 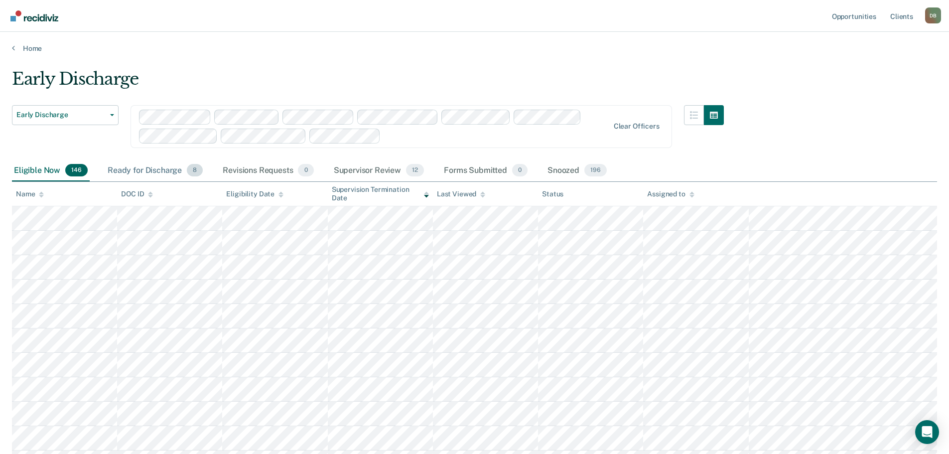 What do you see at coordinates (637, 126) in the screenshot?
I see `div: Clear officers` at bounding box center [637, 126].